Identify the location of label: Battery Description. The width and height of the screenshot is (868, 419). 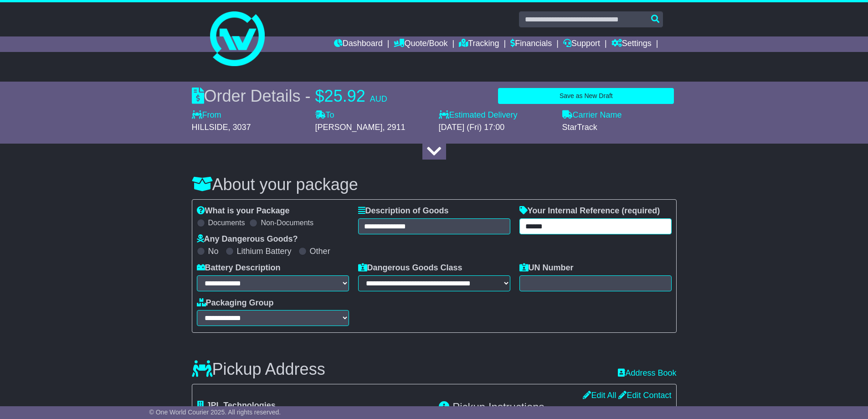
(239, 268).